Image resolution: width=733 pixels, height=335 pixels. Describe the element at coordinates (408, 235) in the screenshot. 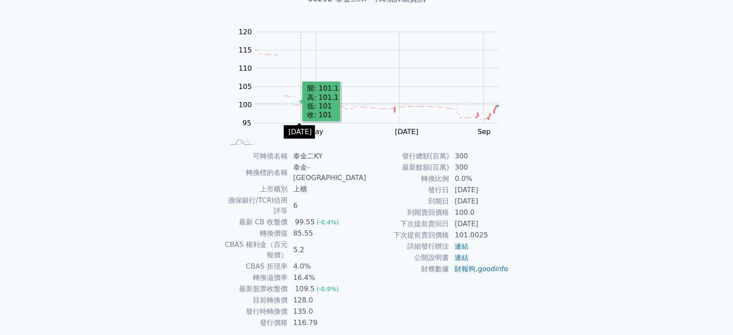

I see `td: 下次提前賣回價格` at that location.